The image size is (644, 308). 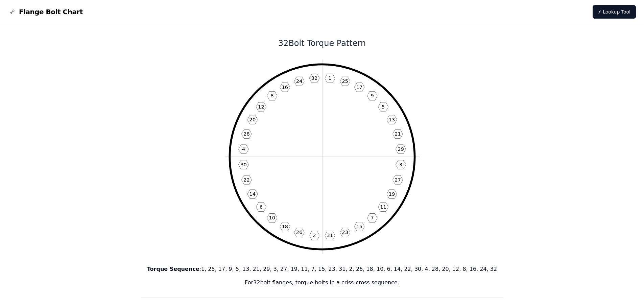 What do you see at coordinates (285, 87) in the screenshot?
I see `text: 16` at bounding box center [285, 87].